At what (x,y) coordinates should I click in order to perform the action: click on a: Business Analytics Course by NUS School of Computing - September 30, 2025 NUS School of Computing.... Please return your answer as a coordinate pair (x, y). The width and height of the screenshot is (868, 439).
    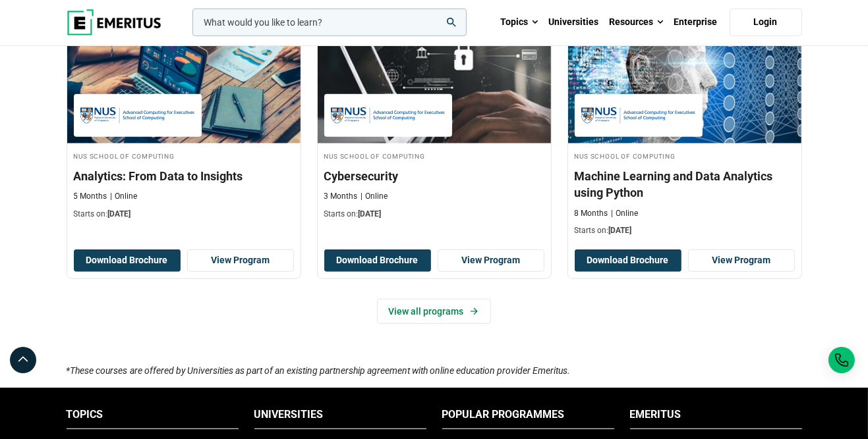
    Looking at the image, I should click on (184, 119).